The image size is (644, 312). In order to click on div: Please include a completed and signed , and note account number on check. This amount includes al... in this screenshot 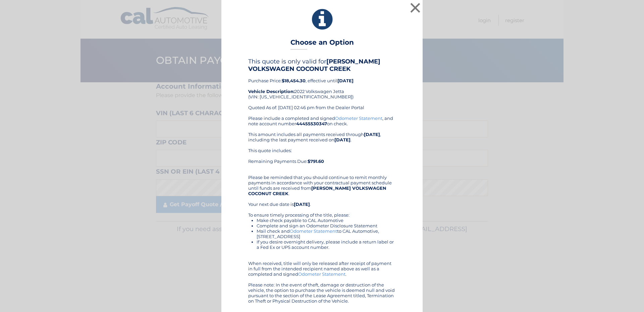, I will do `click(322, 209)`.